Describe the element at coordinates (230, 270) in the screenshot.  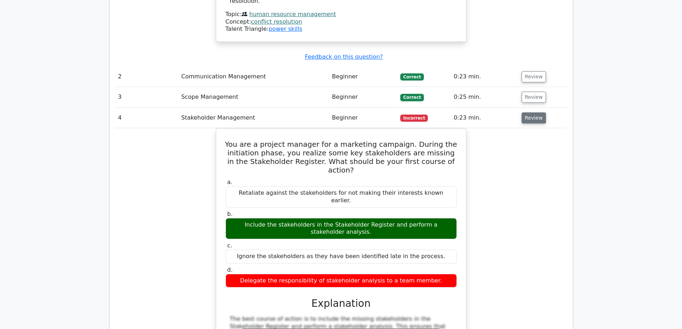
I see `span: d.` at that location.